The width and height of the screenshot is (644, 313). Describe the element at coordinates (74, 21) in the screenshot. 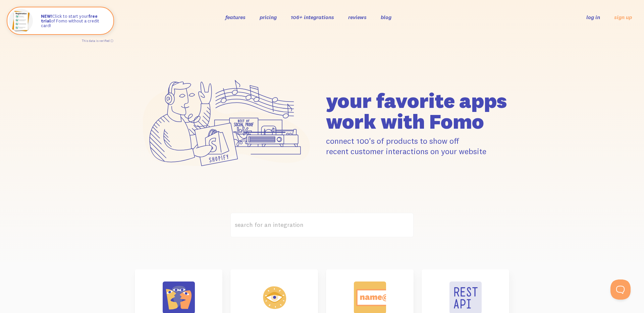

I see `p: Click to start your of Fomo without a credit card!` at that location.